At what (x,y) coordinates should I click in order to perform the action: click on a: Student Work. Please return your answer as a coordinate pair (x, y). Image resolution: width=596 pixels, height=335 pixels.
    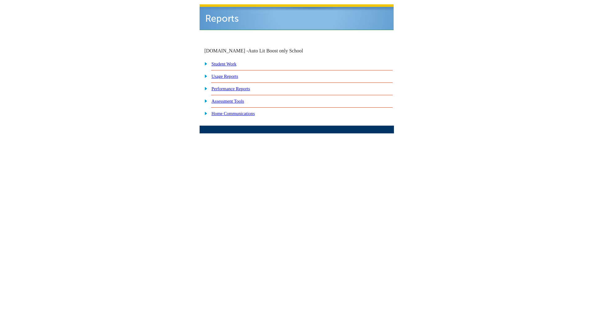
    Looking at the image, I should click on (224, 64).